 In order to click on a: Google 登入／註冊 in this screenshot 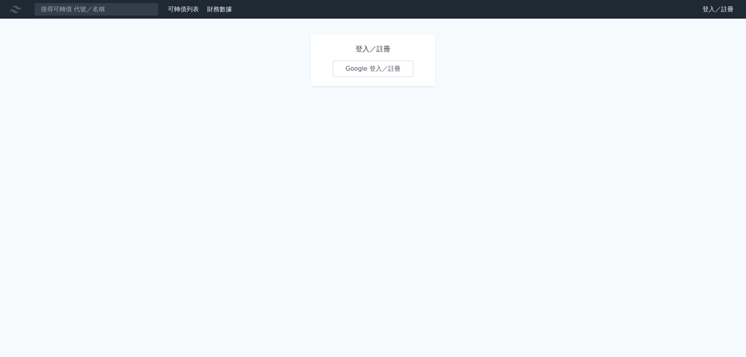, I will do `click(373, 69)`.